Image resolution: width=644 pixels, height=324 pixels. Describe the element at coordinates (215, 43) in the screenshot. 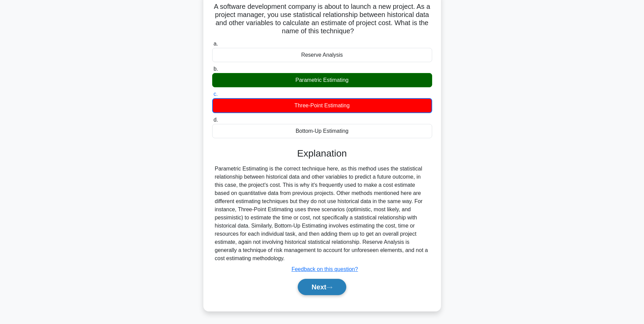

I see `span: a.` at that location.